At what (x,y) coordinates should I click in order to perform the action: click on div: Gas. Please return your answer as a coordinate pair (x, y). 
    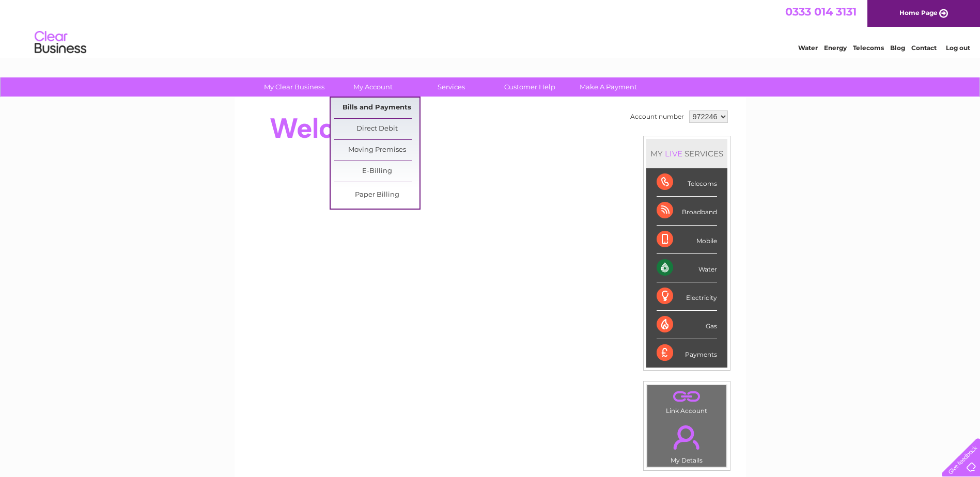
    Looking at the image, I should click on (687, 325).